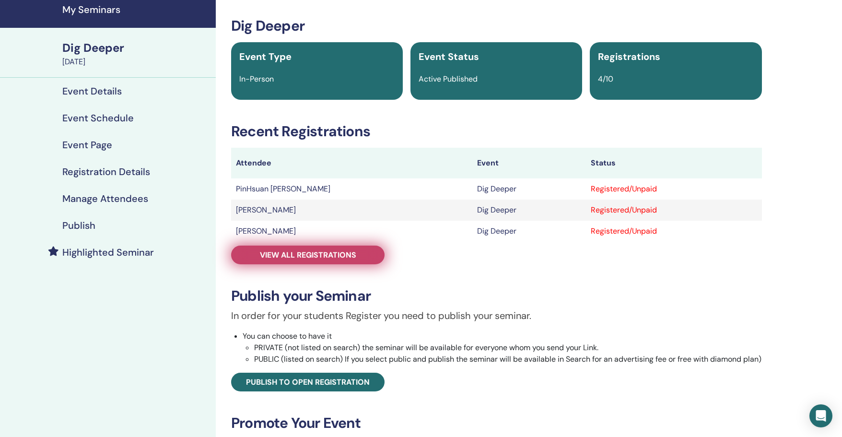 The height and width of the screenshot is (437, 842). Describe the element at coordinates (606, 79) in the screenshot. I see `span: 4/10` at that location.